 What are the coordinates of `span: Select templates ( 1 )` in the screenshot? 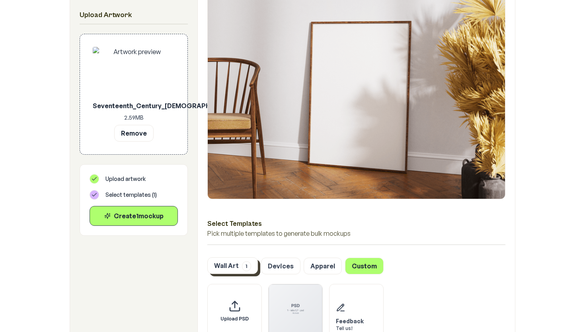 It's located at (131, 195).